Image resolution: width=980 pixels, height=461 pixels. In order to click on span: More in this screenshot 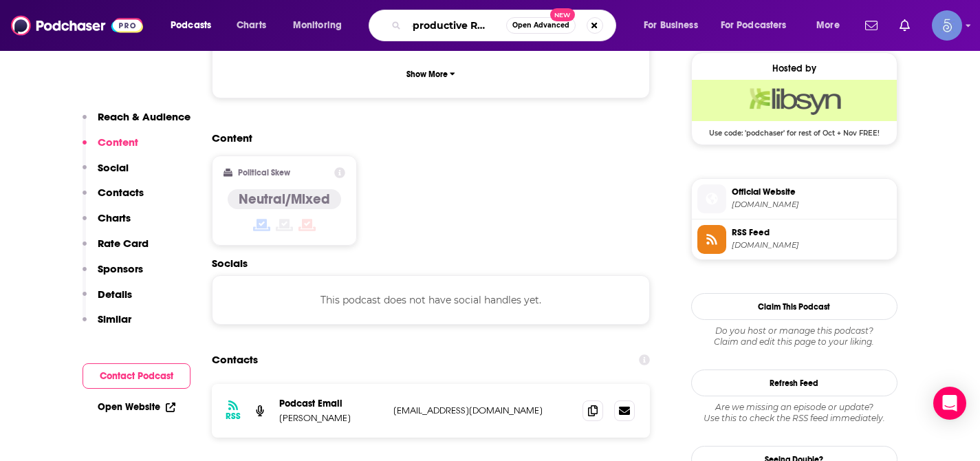, I will do `click(828, 26)`.